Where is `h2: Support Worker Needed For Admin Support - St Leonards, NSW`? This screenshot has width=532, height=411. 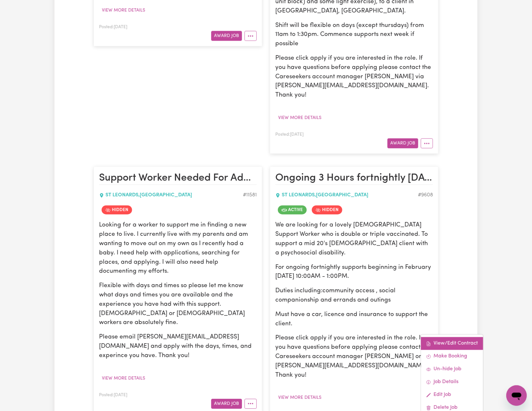
h2: Support Worker Needed For Admin Support - St Leonards, NSW is located at coordinates (178, 179).